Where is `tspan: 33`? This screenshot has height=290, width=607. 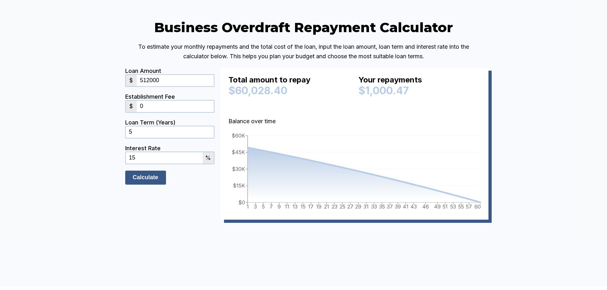
tspan: 33 is located at coordinates (374, 207).